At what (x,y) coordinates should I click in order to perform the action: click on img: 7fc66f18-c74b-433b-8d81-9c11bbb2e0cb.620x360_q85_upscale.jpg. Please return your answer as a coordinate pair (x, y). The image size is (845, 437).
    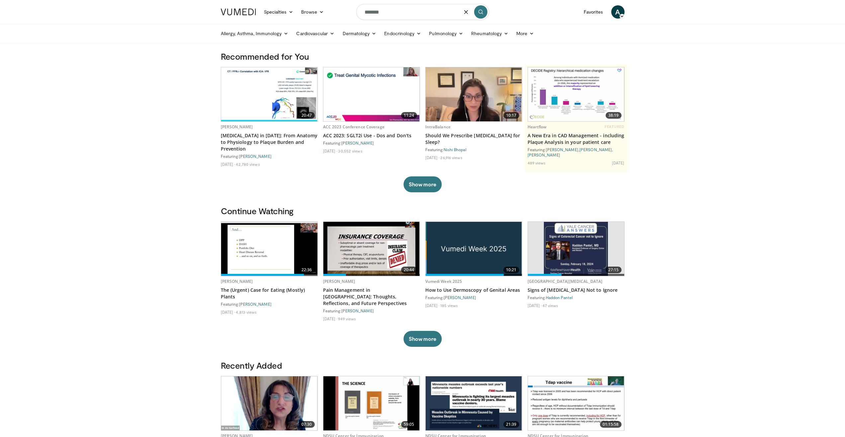
    Looking at the image, I should click on (474, 404).